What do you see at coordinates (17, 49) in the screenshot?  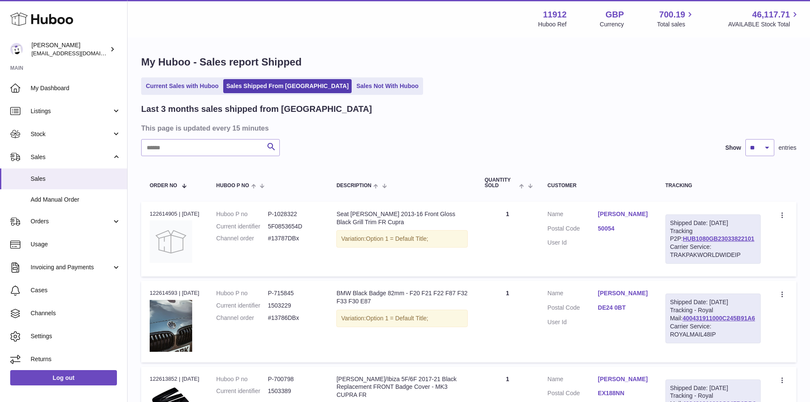 I see `img: internalAdmin-11912@internal.huboo.com` at bounding box center [17, 49].